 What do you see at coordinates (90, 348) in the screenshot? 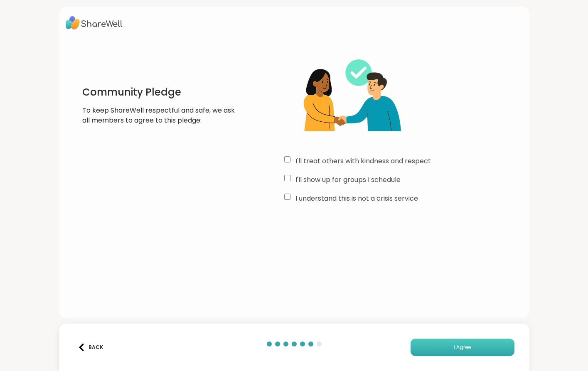
I see `div: Back` at bounding box center [90, 348].